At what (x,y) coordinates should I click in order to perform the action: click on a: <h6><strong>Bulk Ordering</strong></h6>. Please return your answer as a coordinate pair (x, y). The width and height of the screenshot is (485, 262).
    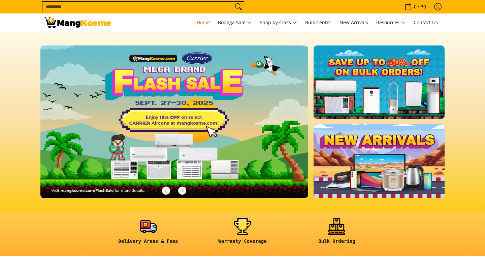
    Looking at the image, I should click on (337, 234).